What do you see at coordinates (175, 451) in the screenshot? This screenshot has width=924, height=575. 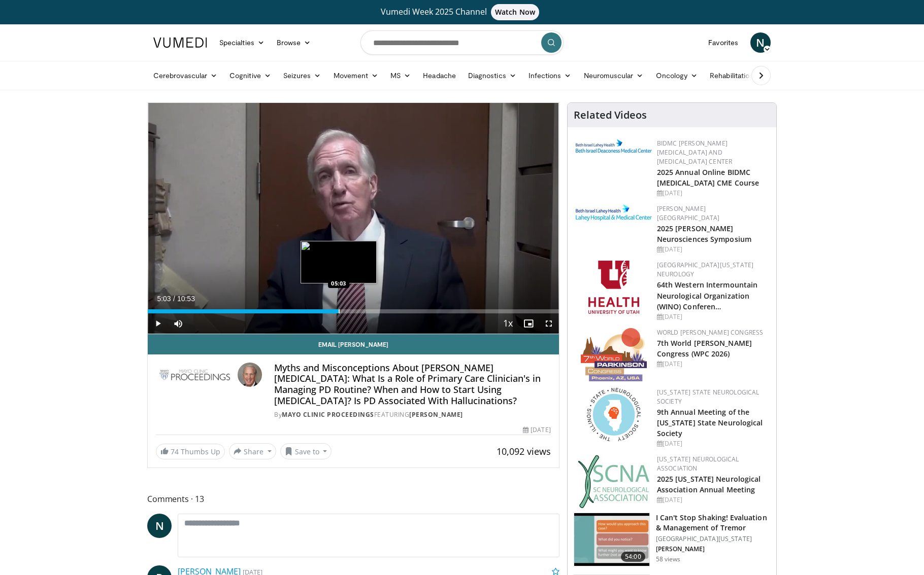 I see `span: 74` at bounding box center [175, 451].